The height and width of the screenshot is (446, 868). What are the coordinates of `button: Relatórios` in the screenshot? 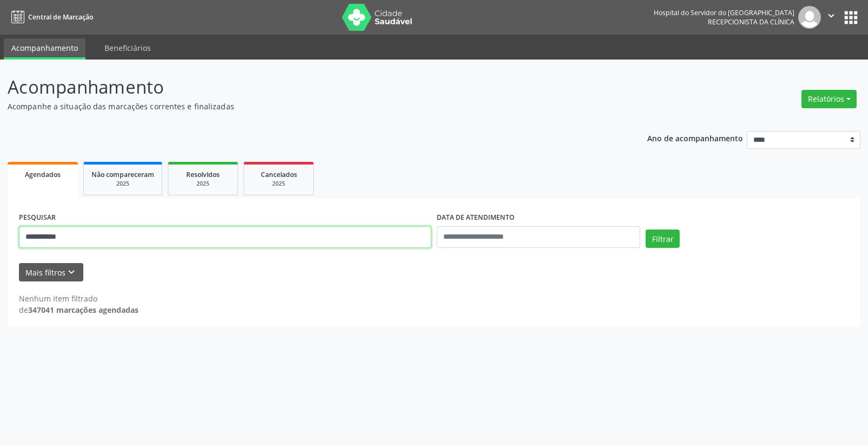 It's located at (829, 99).